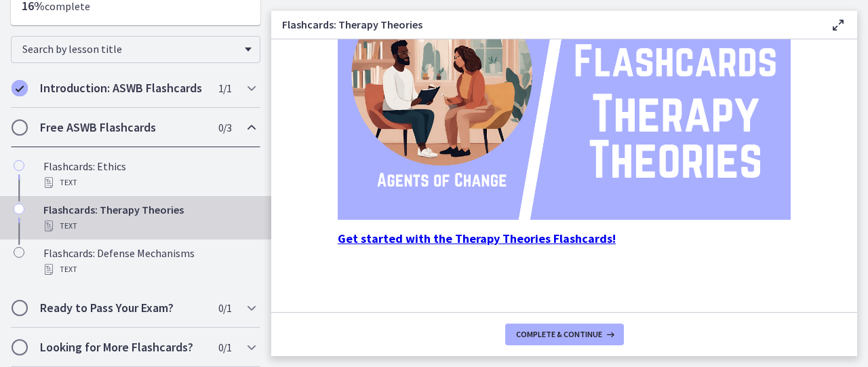  What do you see at coordinates (476, 238) in the screenshot?
I see `strong: Get started with the Therapy Theories Flashcards!` at bounding box center [476, 238].